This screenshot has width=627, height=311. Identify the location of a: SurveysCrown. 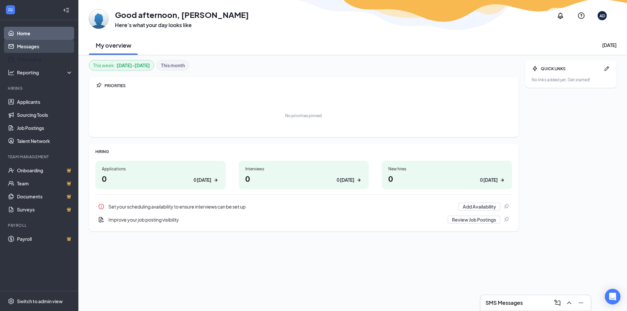
(45, 210).